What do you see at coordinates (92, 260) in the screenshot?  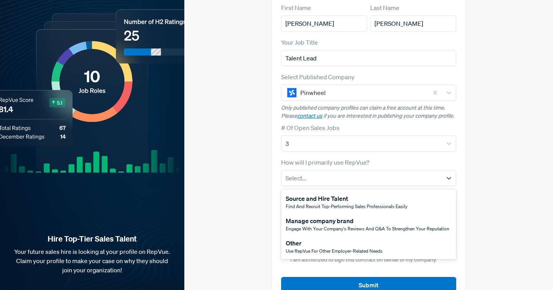 I see `p: Your future sales hire is looking at your profile on RepVue. Claim your profile to make your case...` at bounding box center [92, 260].